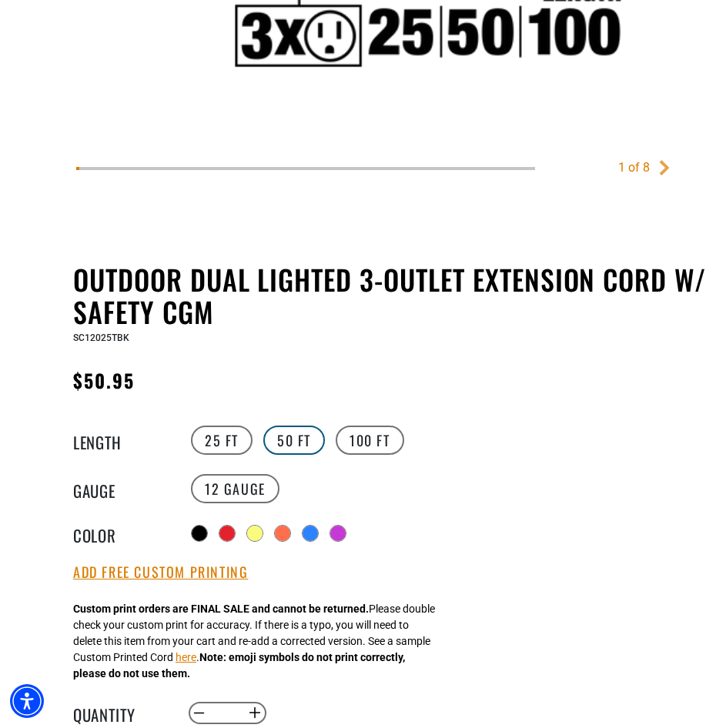 This screenshot has width=726, height=728. I want to click on h1: Outdoor Dual Lighted 3-Outlet Extension Cord w/ Safety CGM, so click(394, 296).